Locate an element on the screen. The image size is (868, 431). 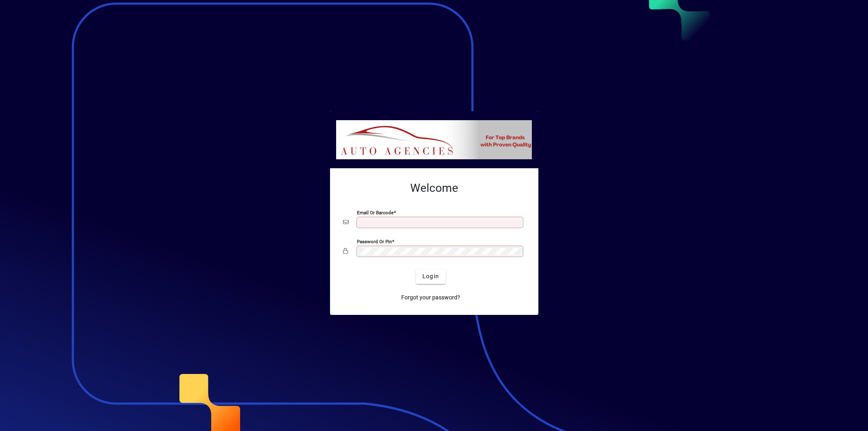
mat-label: Email or Barcode is located at coordinates (375, 212).